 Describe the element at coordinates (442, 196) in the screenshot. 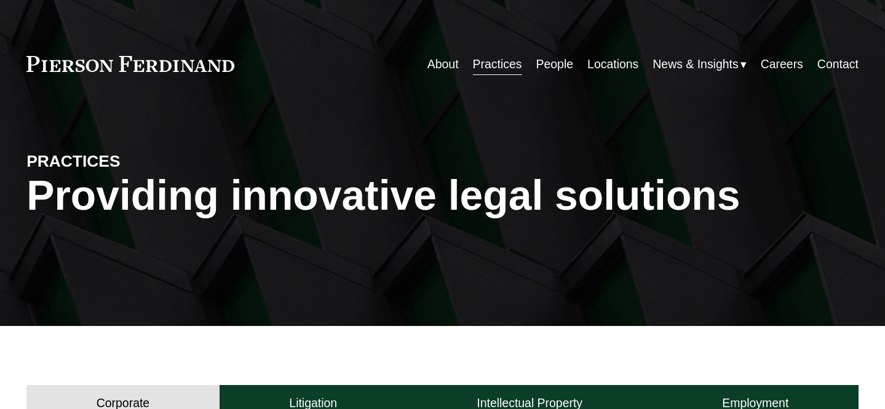

I see `h1: Providing innovative legal solutions` at that location.